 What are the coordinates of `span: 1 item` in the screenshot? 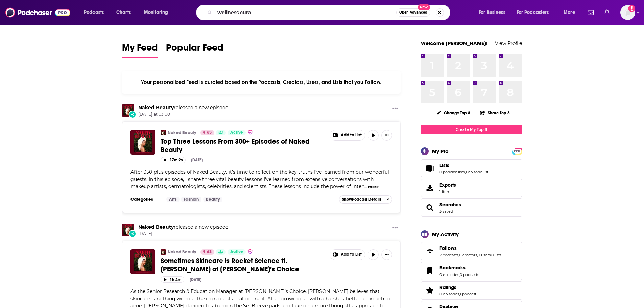 It's located at (448, 192).